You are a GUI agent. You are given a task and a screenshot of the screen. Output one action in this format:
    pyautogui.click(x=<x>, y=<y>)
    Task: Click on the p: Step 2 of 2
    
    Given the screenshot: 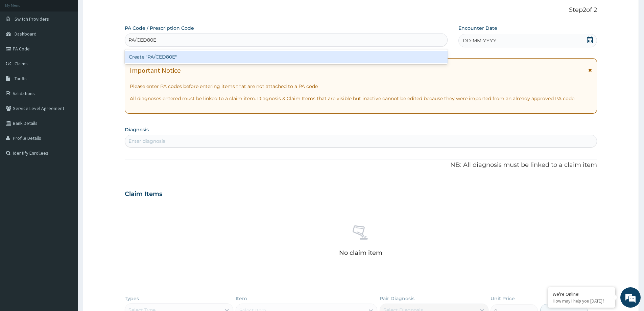 What is the action you would take?
    pyautogui.click(x=360, y=10)
    